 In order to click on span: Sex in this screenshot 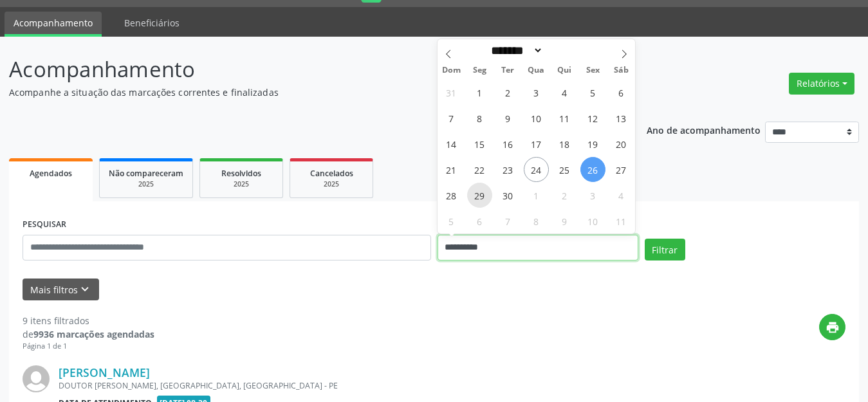, I will do `click(593, 70)`.